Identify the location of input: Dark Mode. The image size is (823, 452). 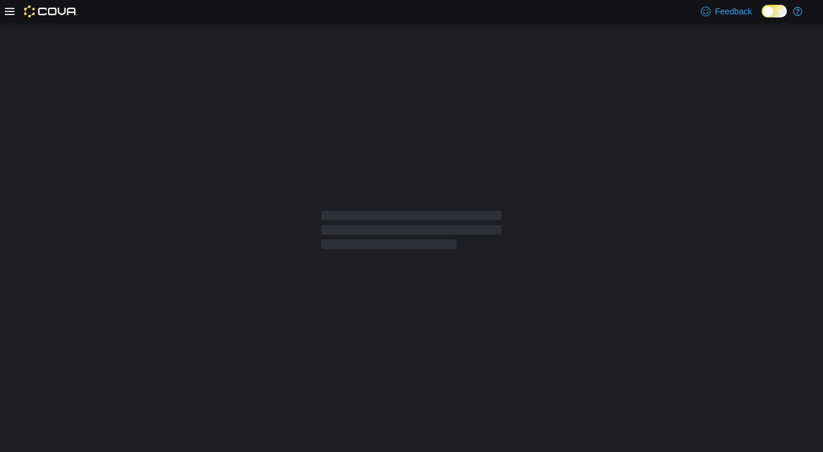
(774, 11).